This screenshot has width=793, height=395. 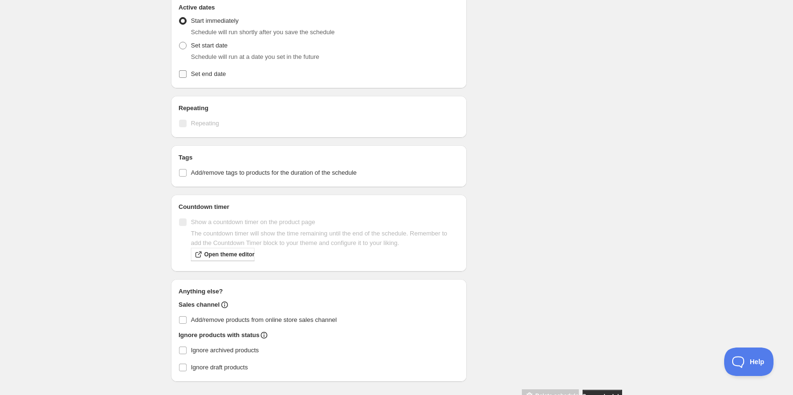 I want to click on h2: Active dates, so click(x=319, y=8).